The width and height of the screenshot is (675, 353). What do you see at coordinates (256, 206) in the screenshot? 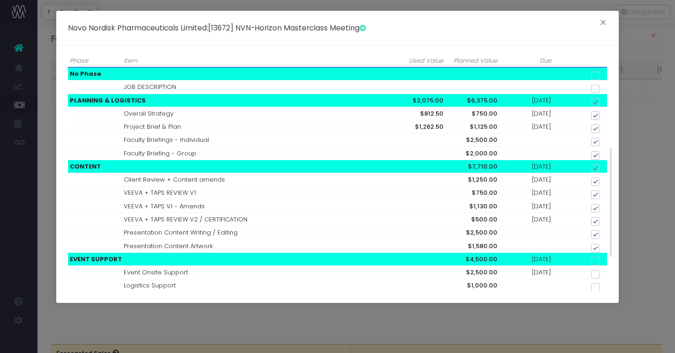
I see `td: VEEVA + TAPS V1 - Amends` at bounding box center [256, 206].